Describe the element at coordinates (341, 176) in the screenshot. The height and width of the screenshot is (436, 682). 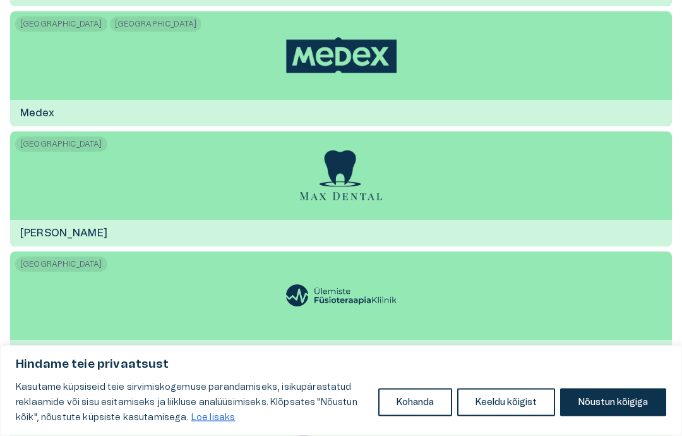
I see `img: Max Dental logo` at that location.